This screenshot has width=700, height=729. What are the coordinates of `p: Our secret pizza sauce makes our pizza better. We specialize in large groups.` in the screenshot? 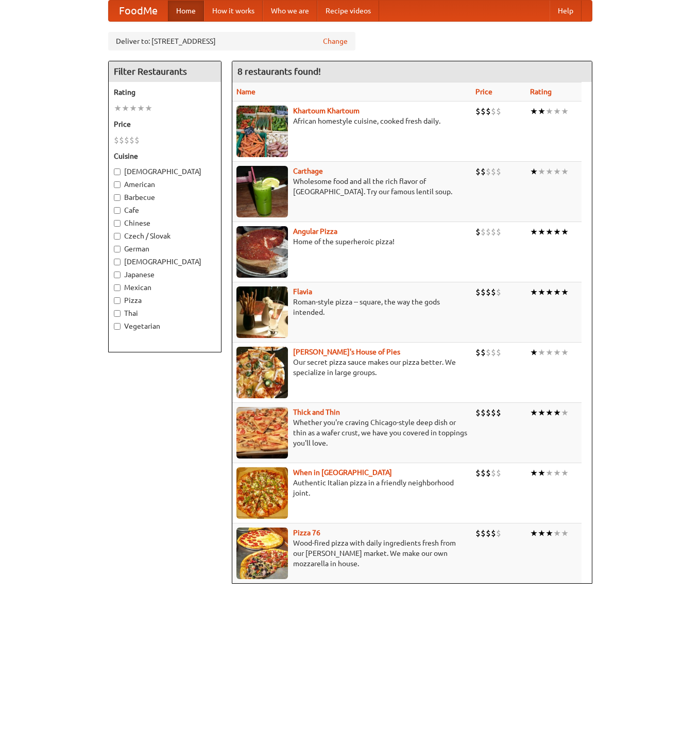 It's located at (352, 367).